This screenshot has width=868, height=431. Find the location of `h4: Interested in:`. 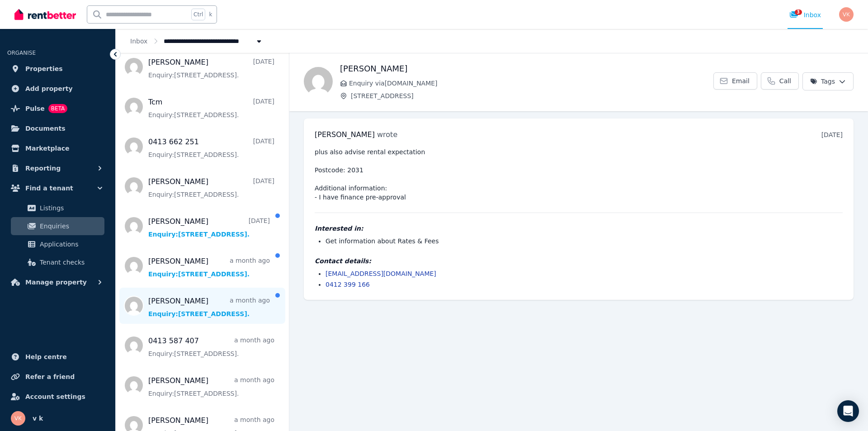

h4: Interested in: is located at coordinates (579, 228).